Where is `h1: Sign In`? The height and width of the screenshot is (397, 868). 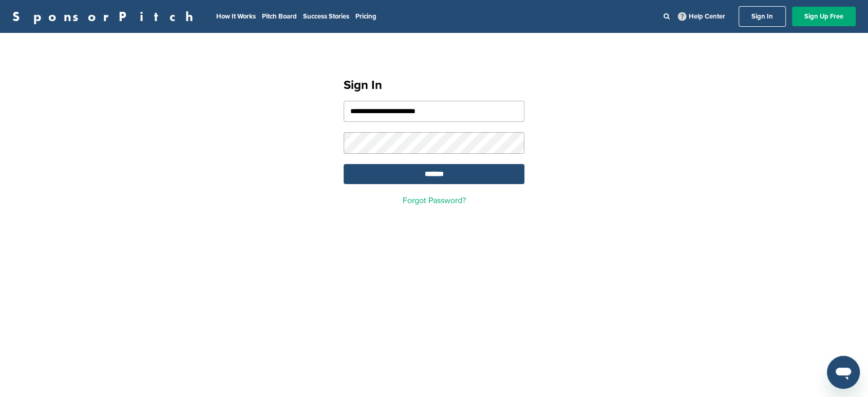
h1: Sign In is located at coordinates (434, 85).